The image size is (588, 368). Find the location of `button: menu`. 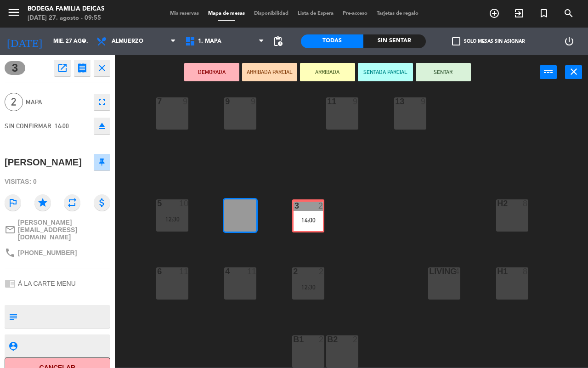

button: menu is located at coordinates (14, 14).